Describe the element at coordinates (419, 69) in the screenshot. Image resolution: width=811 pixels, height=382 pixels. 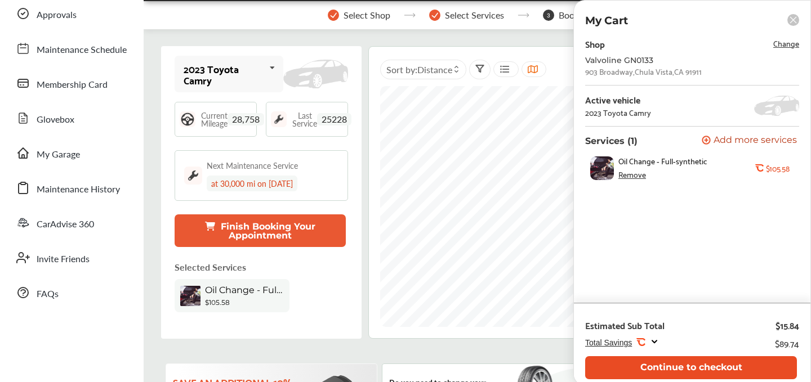
I see `span: Sort by :` at that location.